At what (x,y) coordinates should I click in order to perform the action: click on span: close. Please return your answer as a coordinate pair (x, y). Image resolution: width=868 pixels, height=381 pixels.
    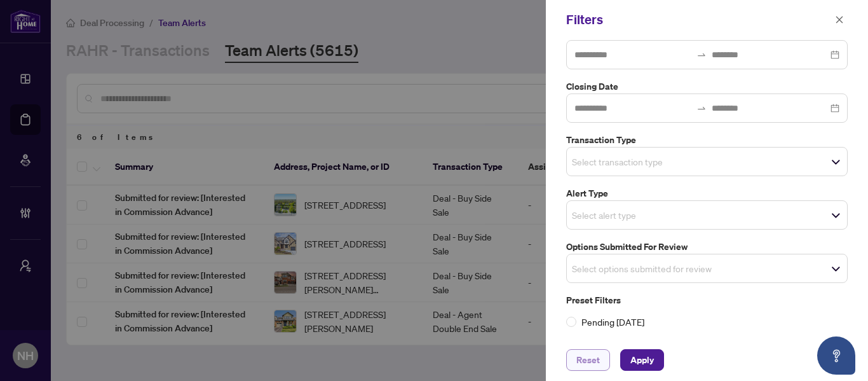
    Looking at the image, I should click on (840, 20).